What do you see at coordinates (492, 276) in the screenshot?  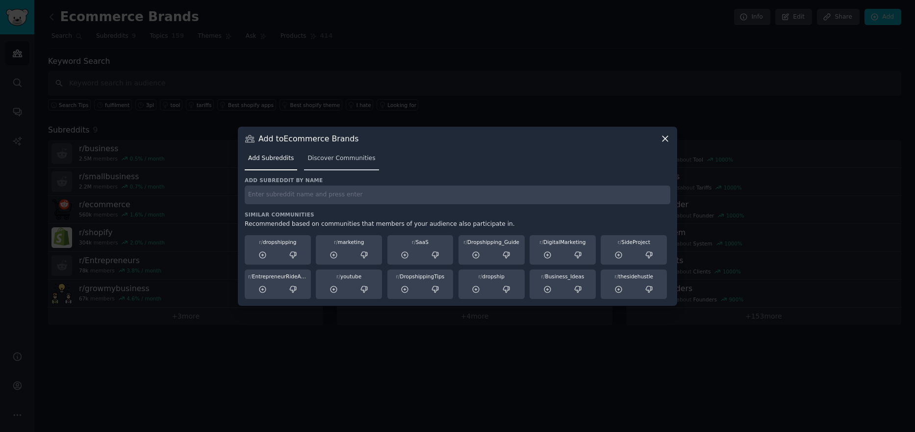 I see `div: dropship` at bounding box center [492, 276].